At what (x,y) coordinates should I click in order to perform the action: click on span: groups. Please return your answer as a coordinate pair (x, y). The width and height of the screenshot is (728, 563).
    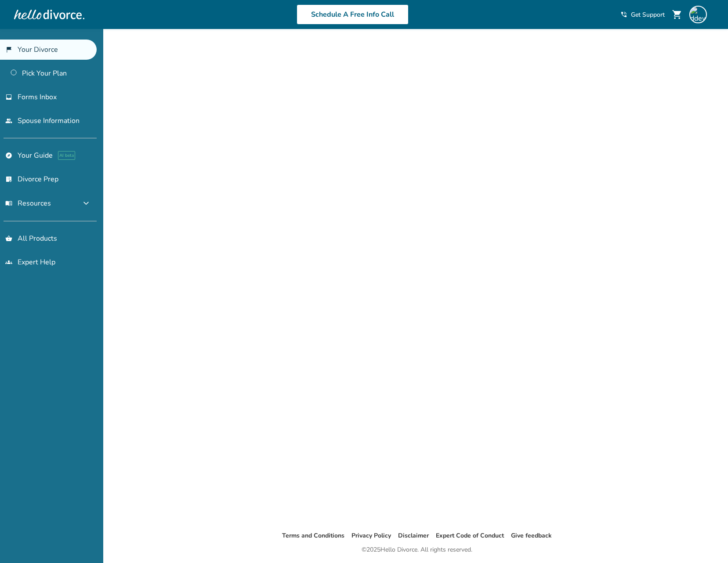
    Looking at the image, I should click on (8, 262).